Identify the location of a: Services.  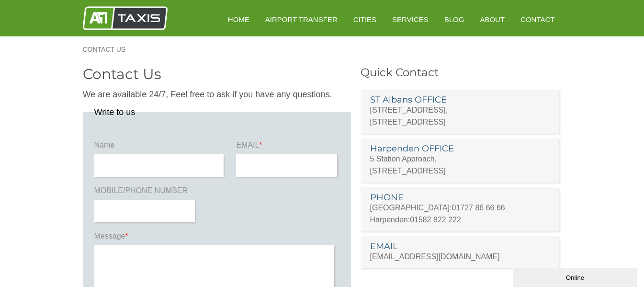
(410, 19).